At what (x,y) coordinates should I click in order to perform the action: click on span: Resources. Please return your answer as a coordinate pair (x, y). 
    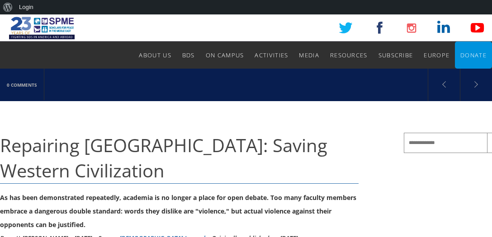
    Looking at the image, I should click on (348, 55).